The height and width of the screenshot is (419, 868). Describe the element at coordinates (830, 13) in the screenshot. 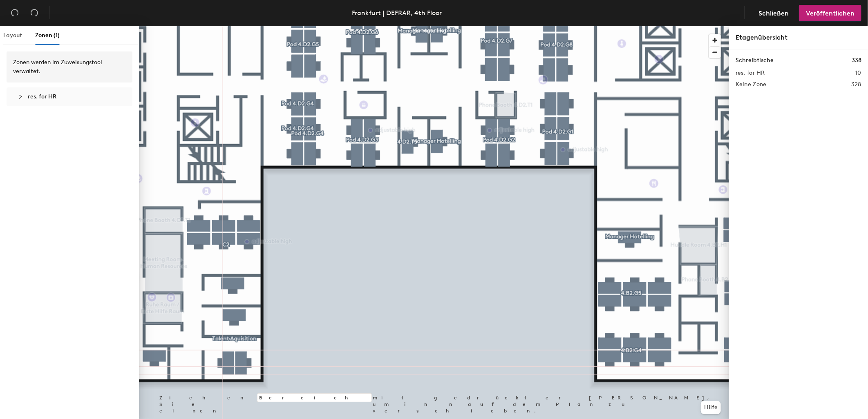

I see `button: Veröffentlichen` at that location.